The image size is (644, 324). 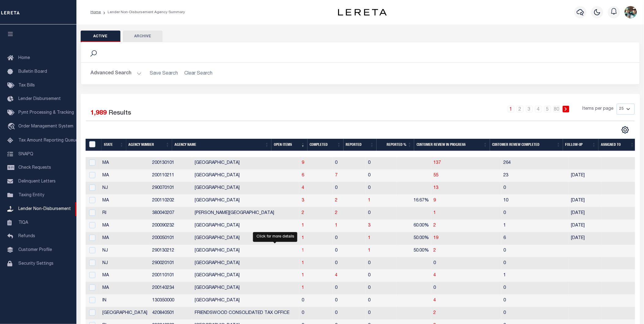 I want to click on td: 380040207, so click(x=171, y=213).